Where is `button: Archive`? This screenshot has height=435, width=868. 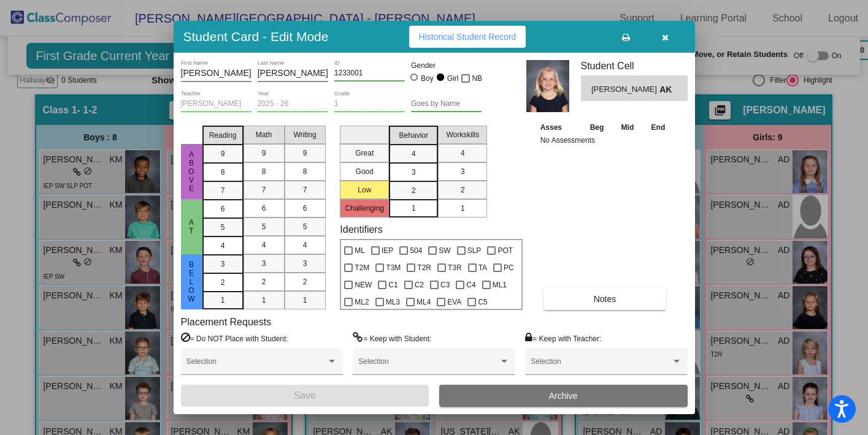
button: Archive is located at coordinates (563, 396).